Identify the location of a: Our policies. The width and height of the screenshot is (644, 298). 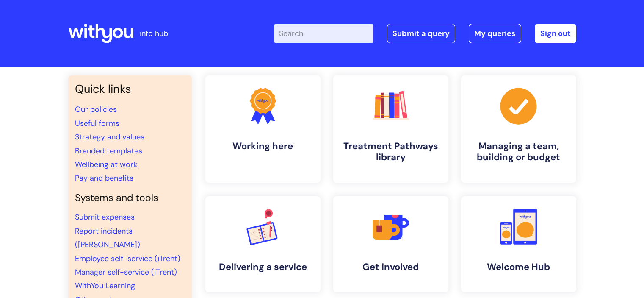
(96, 109).